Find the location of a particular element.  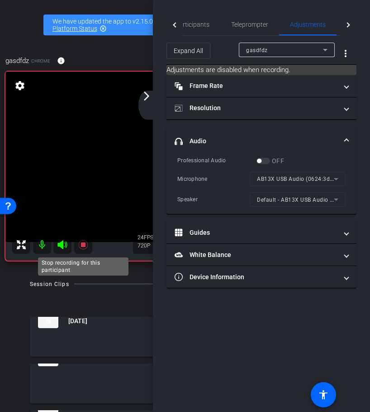

mat-expansion-panel-header: Resolution is located at coordinates (262, 108).